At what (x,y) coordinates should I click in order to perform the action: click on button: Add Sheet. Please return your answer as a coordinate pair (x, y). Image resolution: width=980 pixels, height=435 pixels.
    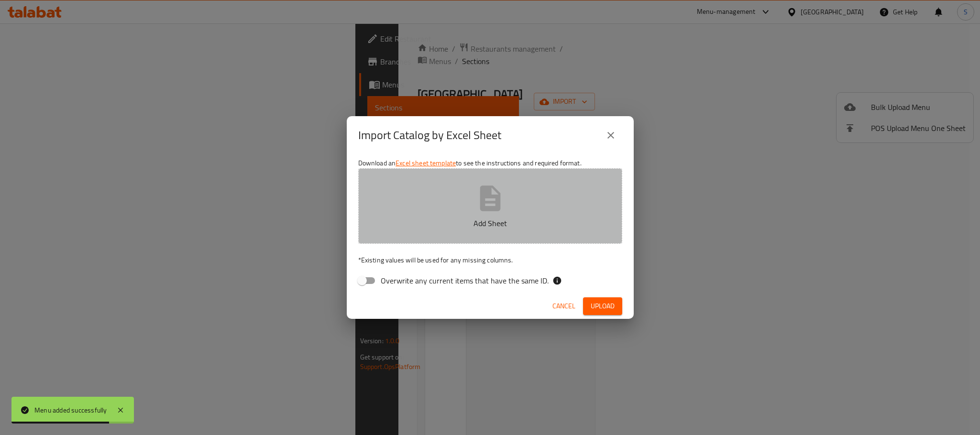
    Looking at the image, I should click on (490, 206).